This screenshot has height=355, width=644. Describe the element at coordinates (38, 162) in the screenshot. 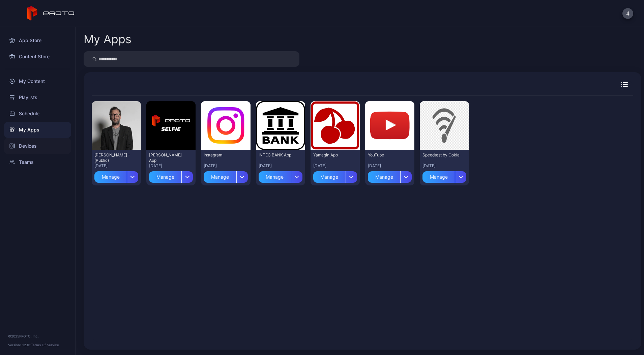

I see `a: Teams` at that location.